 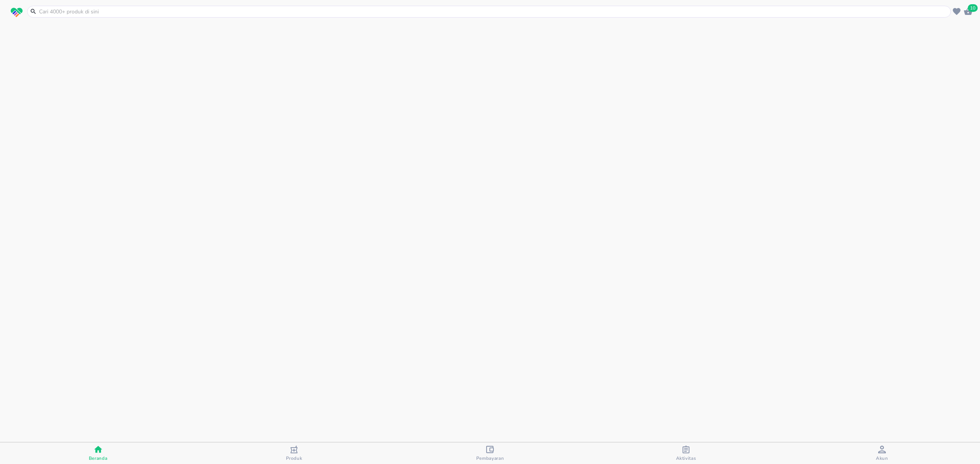 What do you see at coordinates (490, 454) in the screenshot?
I see `button: Pembayaran` at bounding box center [490, 454].